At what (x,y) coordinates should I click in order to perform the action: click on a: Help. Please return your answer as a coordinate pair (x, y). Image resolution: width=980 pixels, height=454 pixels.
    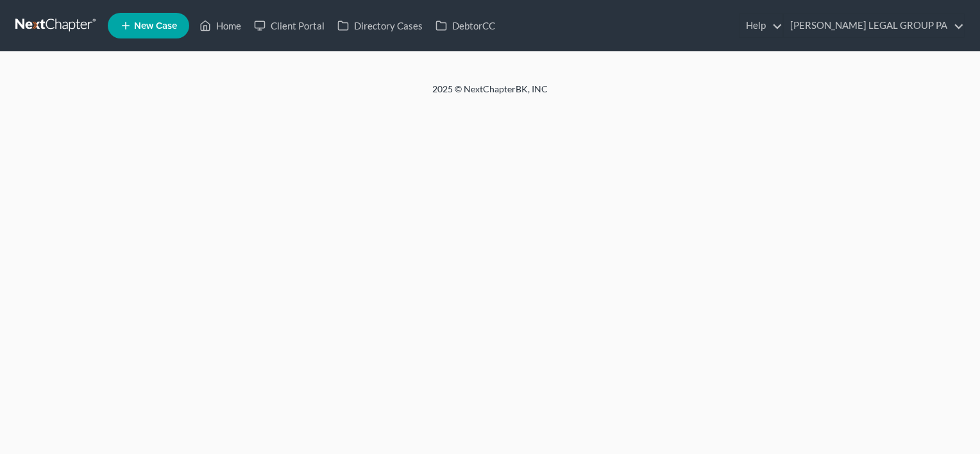
    Looking at the image, I should click on (760, 26).